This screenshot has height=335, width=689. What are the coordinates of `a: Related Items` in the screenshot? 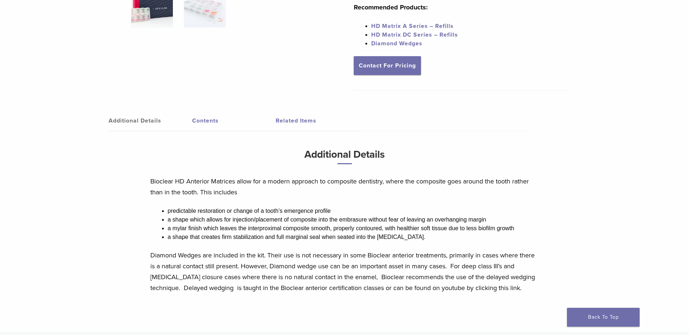 It's located at (317, 121).